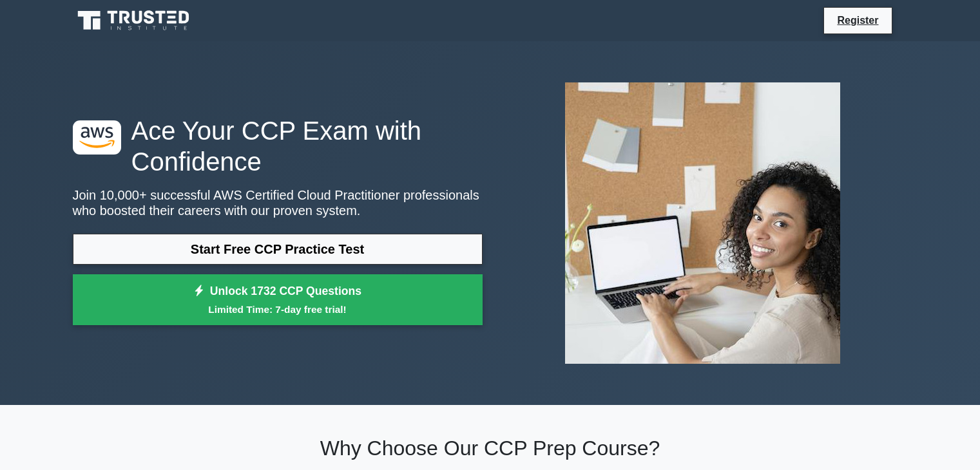 The image size is (980, 470). I want to click on a: Register, so click(857, 20).